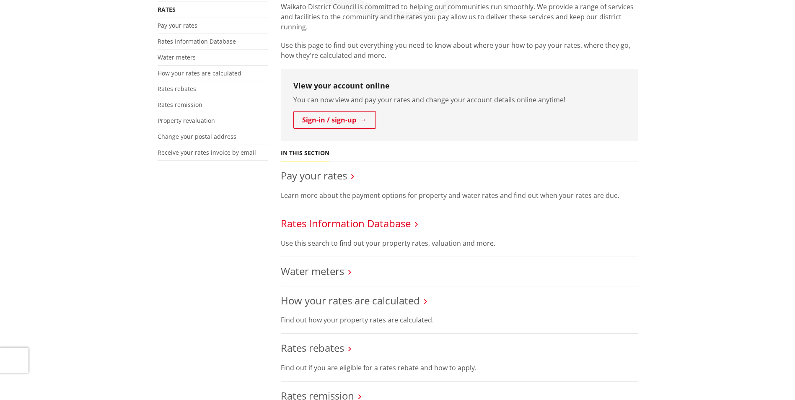 This screenshot has height=400, width=795. I want to click on h5: In this section, so click(305, 153).